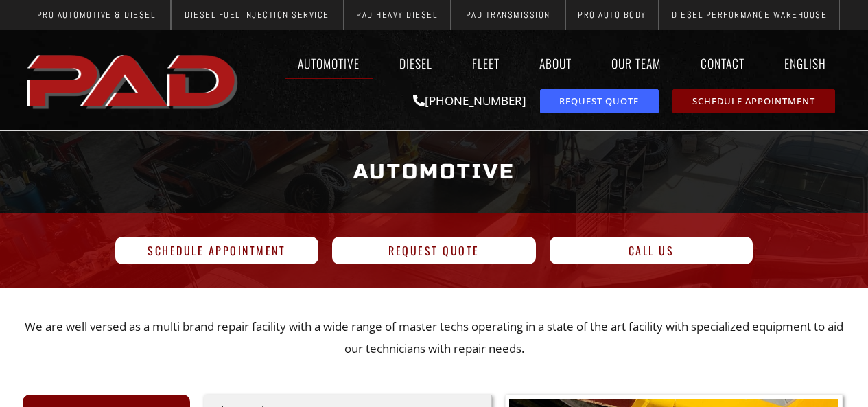 This screenshot has width=868, height=407. What do you see at coordinates (652, 250) in the screenshot?
I see `span: Call Us` at bounding box center [652, 250].